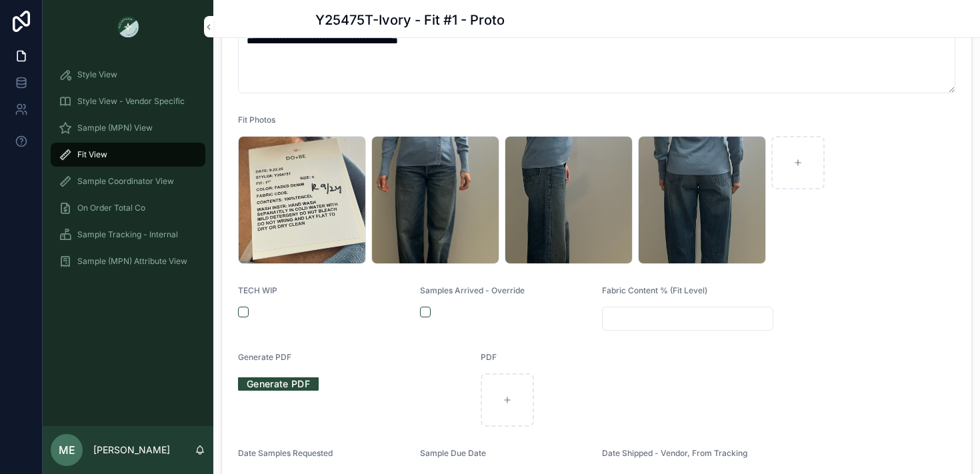 This screenshot has height=474, width=980. I want to click on span: Sample Tracking - Internal, so click(127, 235).